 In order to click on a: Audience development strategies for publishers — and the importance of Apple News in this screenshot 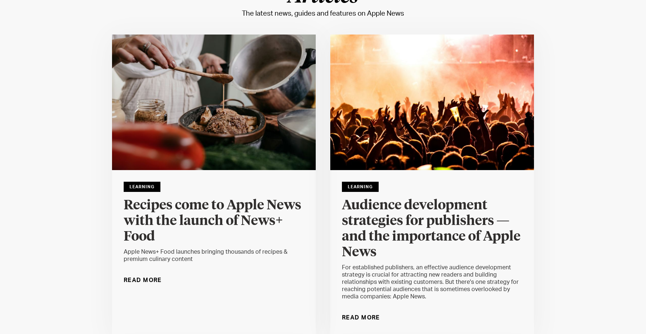, I will do `click(432, 231)`.